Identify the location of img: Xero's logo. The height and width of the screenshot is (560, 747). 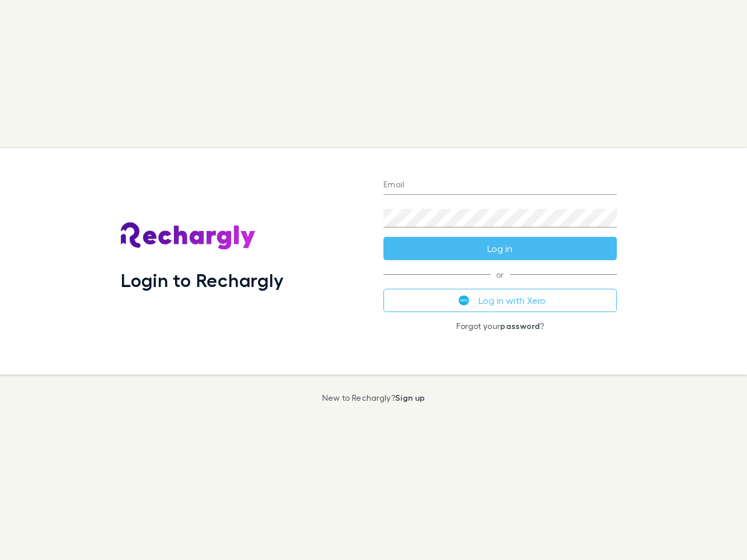
(464, 300).